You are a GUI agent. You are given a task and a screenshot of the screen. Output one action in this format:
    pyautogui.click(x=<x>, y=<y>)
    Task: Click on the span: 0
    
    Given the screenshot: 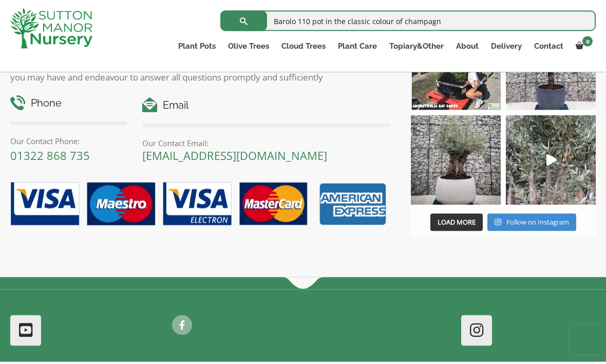 What is the action you would take?
    pyautogui.click(x=587, y=43)
    